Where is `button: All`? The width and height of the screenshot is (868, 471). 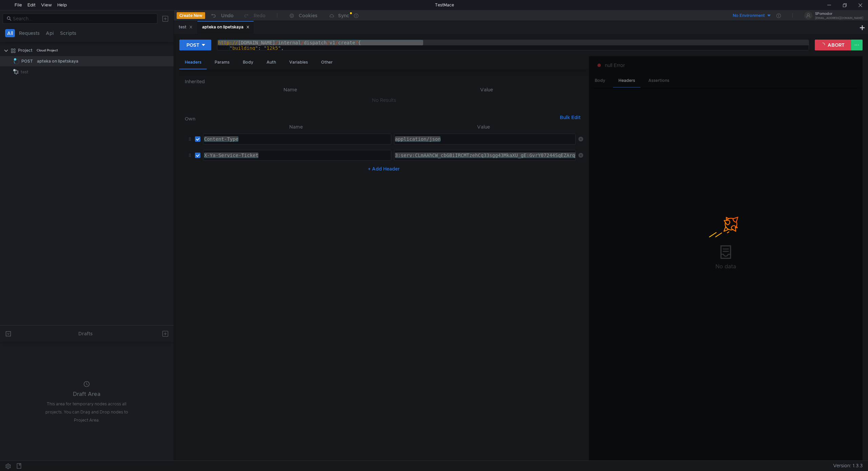
button: All is located at coordinates (10, 34).